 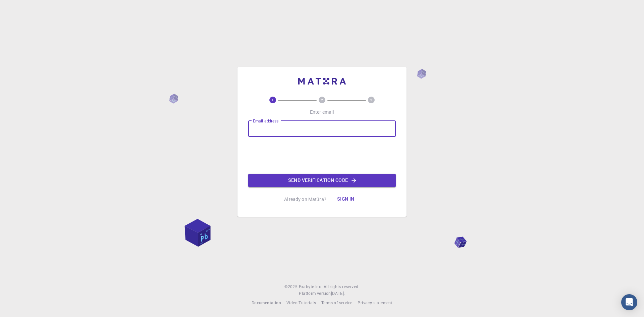 I want to click on a: Exabyte Inc., so click(x=311, y=287).